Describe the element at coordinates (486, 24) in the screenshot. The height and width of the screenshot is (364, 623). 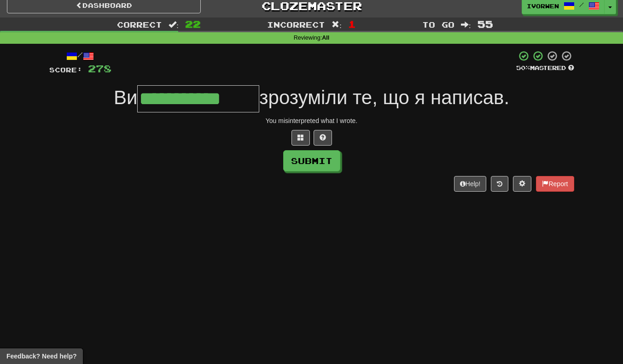
I see `span: 55` at that location.